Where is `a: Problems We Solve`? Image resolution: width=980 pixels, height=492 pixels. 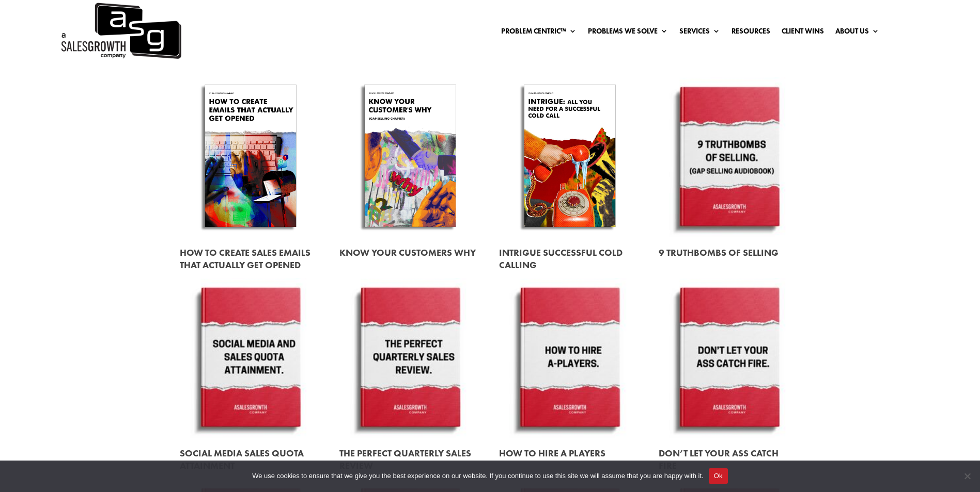 a: Problems We Solve is located at coordinates (628, 33).